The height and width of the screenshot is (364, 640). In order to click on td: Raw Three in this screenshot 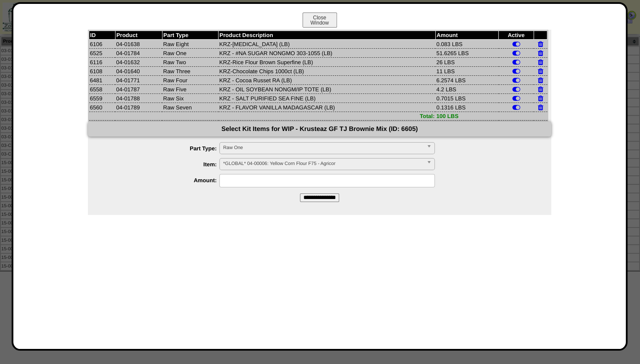, I will do `click(190, 71)`.